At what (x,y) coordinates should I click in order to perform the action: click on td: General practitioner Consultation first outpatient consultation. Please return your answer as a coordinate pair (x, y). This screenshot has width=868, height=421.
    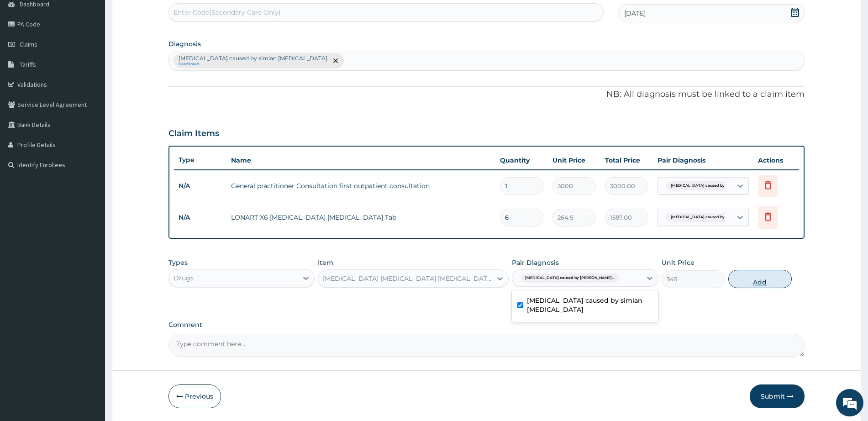
    Looking at the image, I should click on (361, 186).